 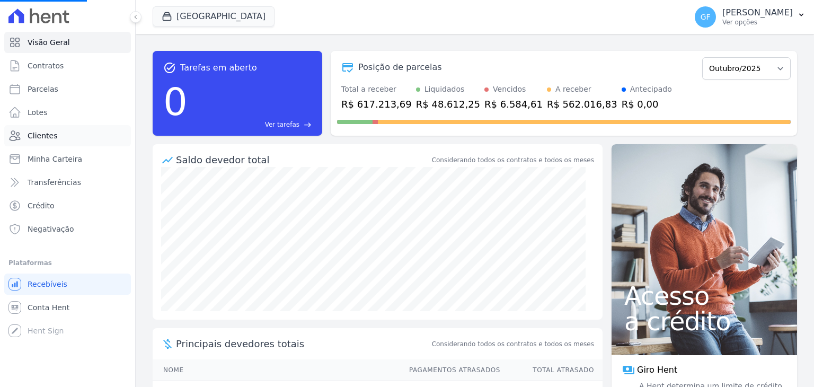 What do you see at coordinates (252, 125) in the screenshot?
I see `a: Ver tarefas east` at bounding box center [252, 125].